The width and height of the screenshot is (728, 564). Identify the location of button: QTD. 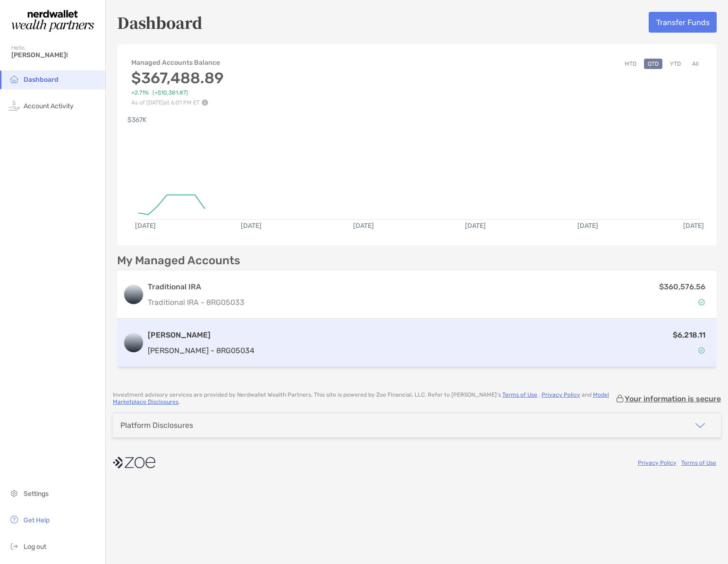
(653, 64).